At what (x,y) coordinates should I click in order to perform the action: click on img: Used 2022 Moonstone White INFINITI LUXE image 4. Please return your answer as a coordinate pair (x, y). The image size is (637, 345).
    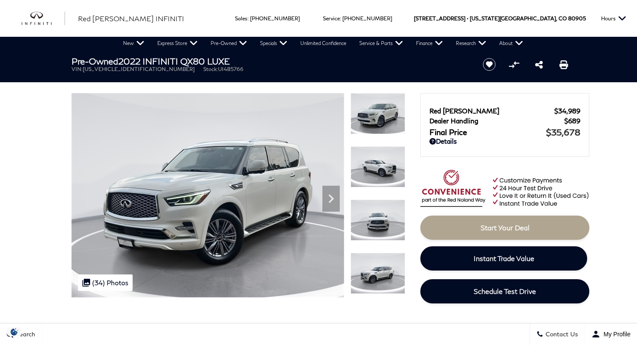
    Looking at the image, I should click on (378, 273).